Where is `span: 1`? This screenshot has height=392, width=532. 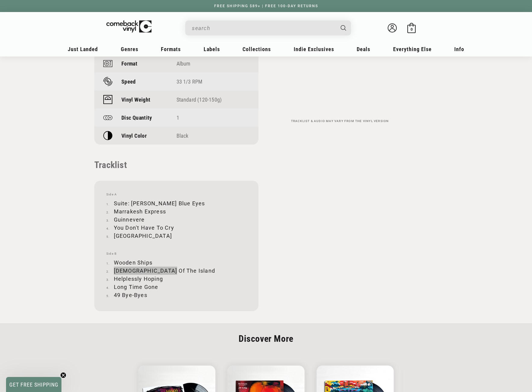
span: 1 is located at coordinates (178, 118).